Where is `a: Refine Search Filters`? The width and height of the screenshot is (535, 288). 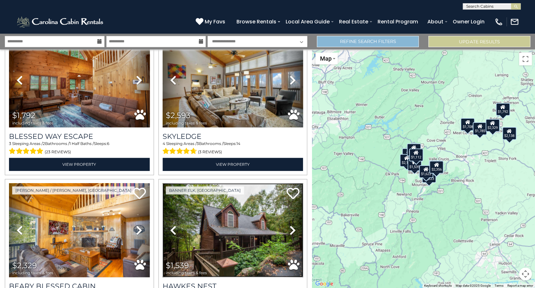
a: Refine Search Filters is located at coordinates (367, 41).